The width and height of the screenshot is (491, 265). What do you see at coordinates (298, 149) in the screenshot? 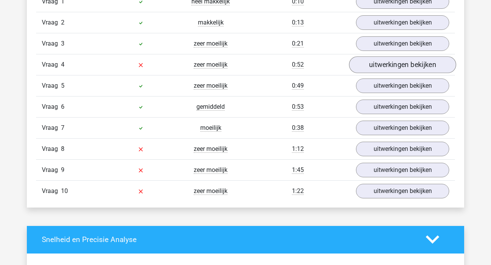
I see `span: 1:12` at bounding box center [298, 149].